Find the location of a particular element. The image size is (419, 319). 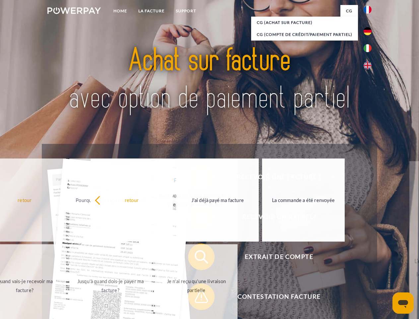

a: Support is located at coordinates (186, 11).